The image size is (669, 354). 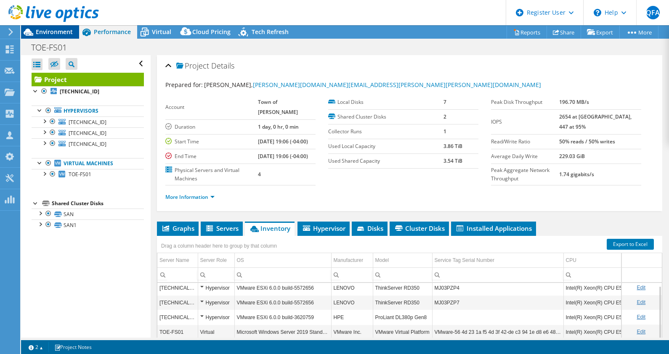 What do you see at coordinates (178, 261) in the screenshot?
I see `td: Server Name Column` at bounding box center [178, 261].